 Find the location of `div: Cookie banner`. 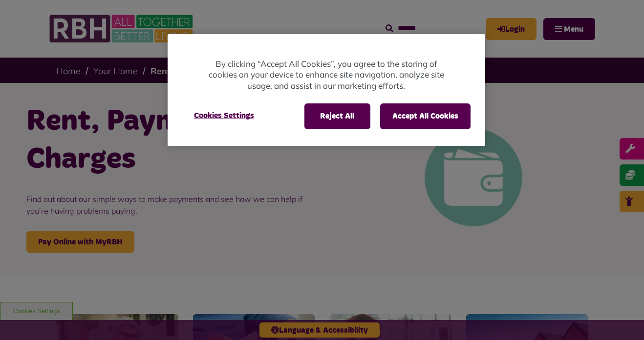

div: Cookie banner is located at coordinates (326, 90).